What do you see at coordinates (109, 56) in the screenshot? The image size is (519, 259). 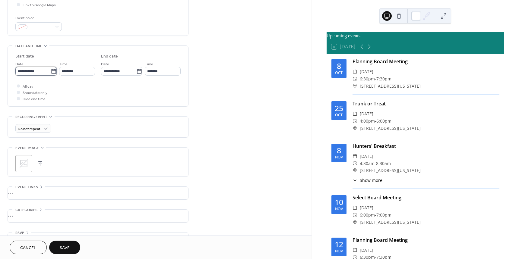 I see `div: End date` at bounding box center [109, 56].